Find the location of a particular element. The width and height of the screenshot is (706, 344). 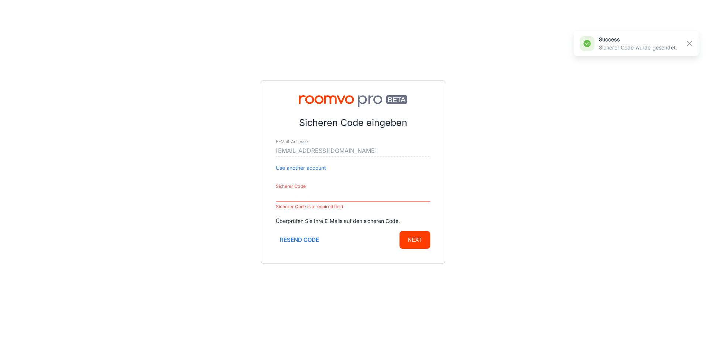

p: Überprüfen Sie Ihre E-Mails auf den sicheren Code. is located at coordinates (353, 221).